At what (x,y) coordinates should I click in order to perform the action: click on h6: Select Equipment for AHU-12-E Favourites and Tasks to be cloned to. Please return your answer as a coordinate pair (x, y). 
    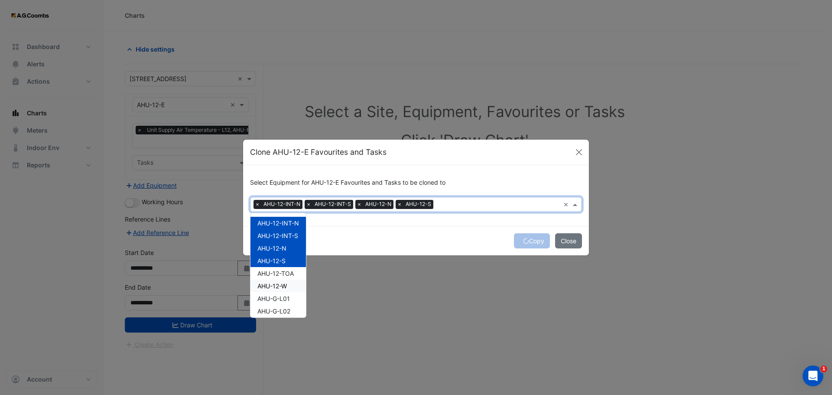
    Looking at the image, I should click on (416, 183).